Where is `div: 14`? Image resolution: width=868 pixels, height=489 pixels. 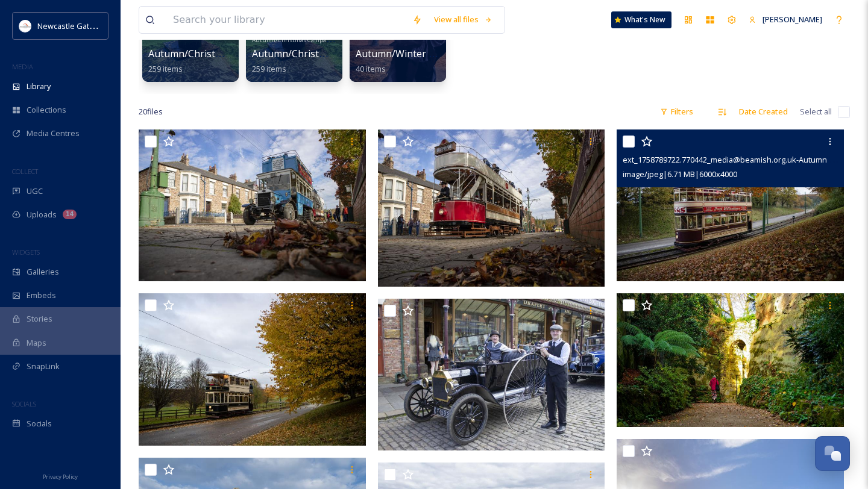 div: 14 is located at coordinates (69, 215).